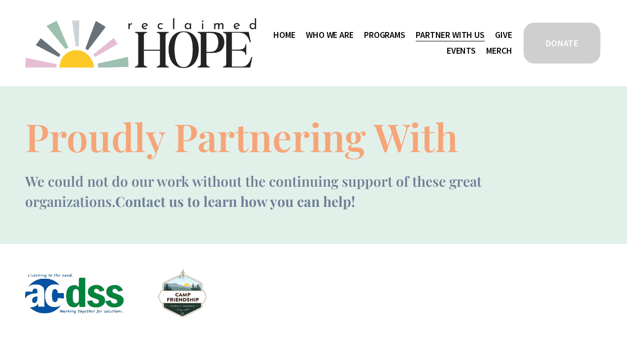 The image size is (627, 364). What do you see at coordinates (140, 43) in the screenshot?
I see `img: Reclaimed Hope Initiative` at bounding box center [140, 43].